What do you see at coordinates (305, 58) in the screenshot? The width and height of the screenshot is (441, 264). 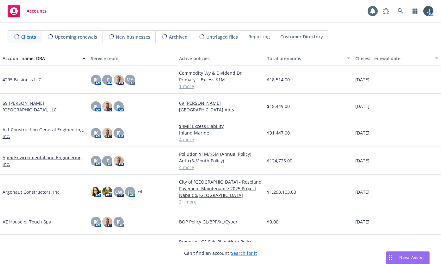 I see `div: Total premiums` at bounding box center [305, 58].